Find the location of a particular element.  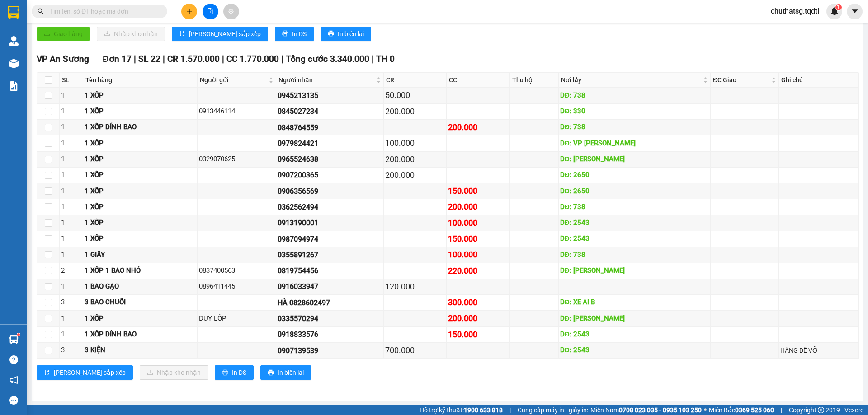

input: Tìm tên, số ĐT hoặc mã đơn is located at coordinates (103, 11).